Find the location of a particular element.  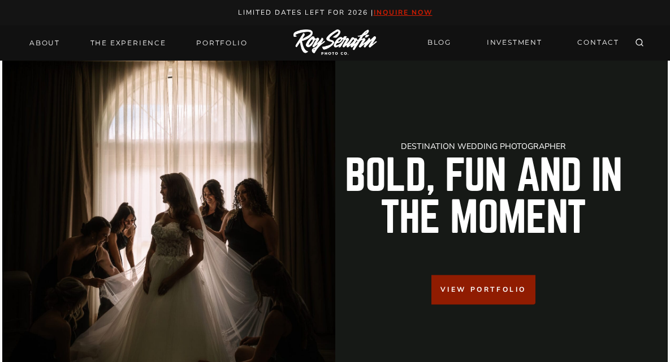

img: Logo of Roy Serafin Photo Co., featuring stylized text in white on a light background, representi... is located at coordinates (336, 42).